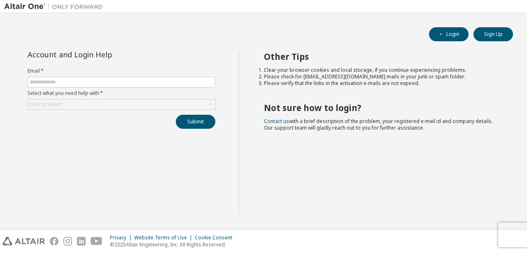 Image resolution: width=527 pixels, height=253 pixels. What do you see at coordinates (196, 122) in the screenshot?
I see `button: Submit` at bounding box center [196, 122].